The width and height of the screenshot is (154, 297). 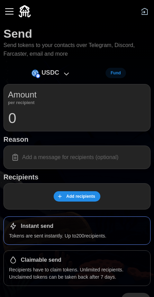 What do you see at coordinates (77, 118) in the screenshot?
I see `input: 0` at bounding box center [77, 118].